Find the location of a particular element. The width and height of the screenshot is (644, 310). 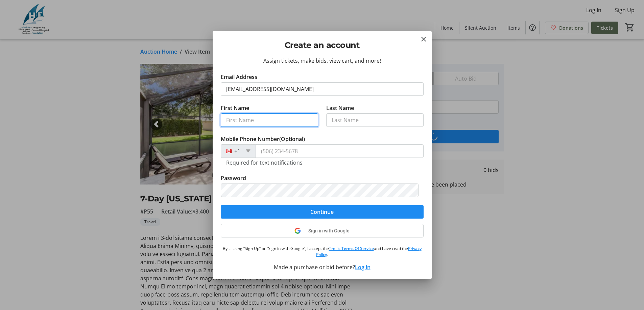

input: Email Address is located at coordinates (322, 89).